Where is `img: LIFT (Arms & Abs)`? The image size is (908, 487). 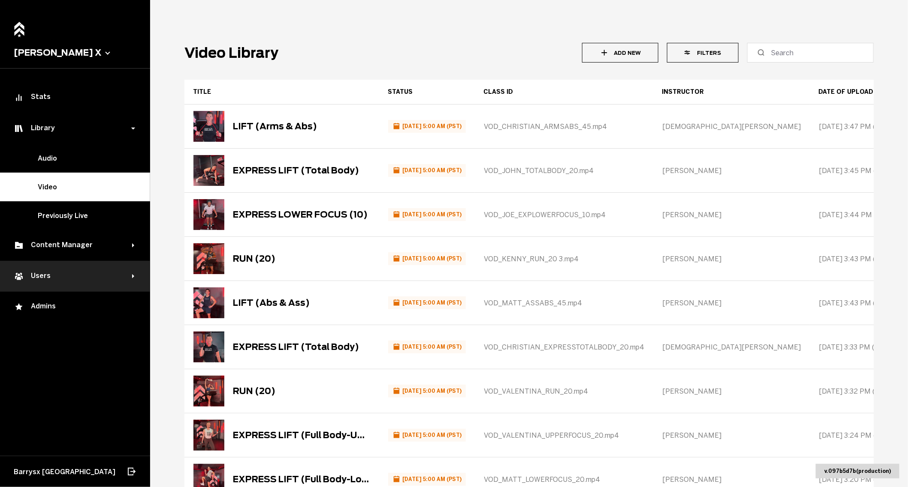 img: LIFT (Arms & Abs) is located at coordinates (209, 126).